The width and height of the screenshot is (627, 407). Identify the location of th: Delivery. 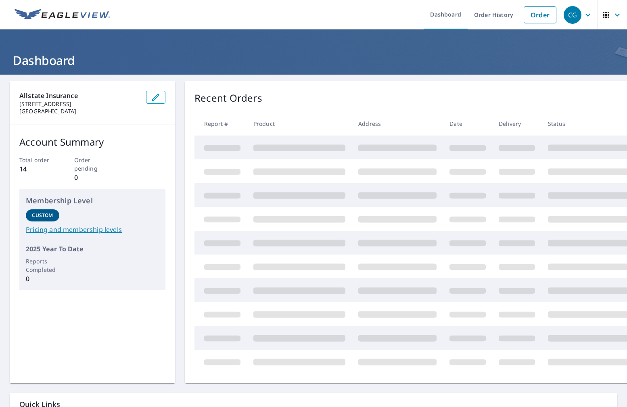
(517, 123).